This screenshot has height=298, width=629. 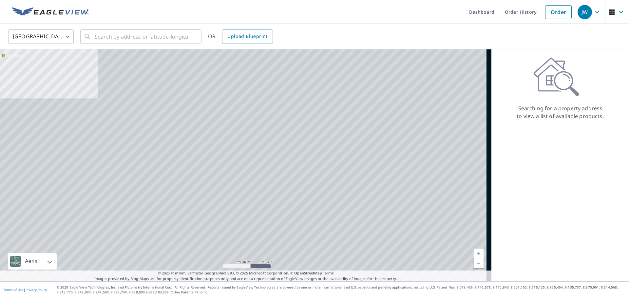 I want to click on a: Current Level 5, Zoom Out, so click(x=478, y=264).